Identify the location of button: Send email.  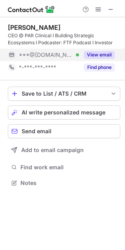
(64, 131).